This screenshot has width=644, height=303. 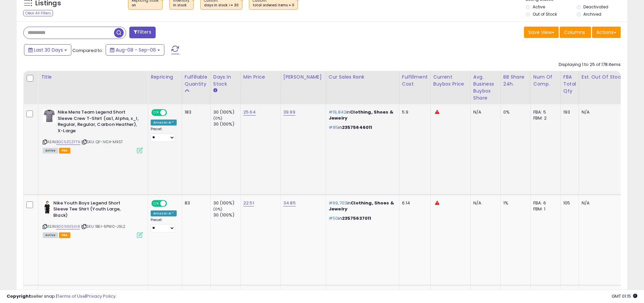 What do you see at coordinates (337, 112) in the screenshot?
I see `span: #19,842` at bounding box center [337, 112].